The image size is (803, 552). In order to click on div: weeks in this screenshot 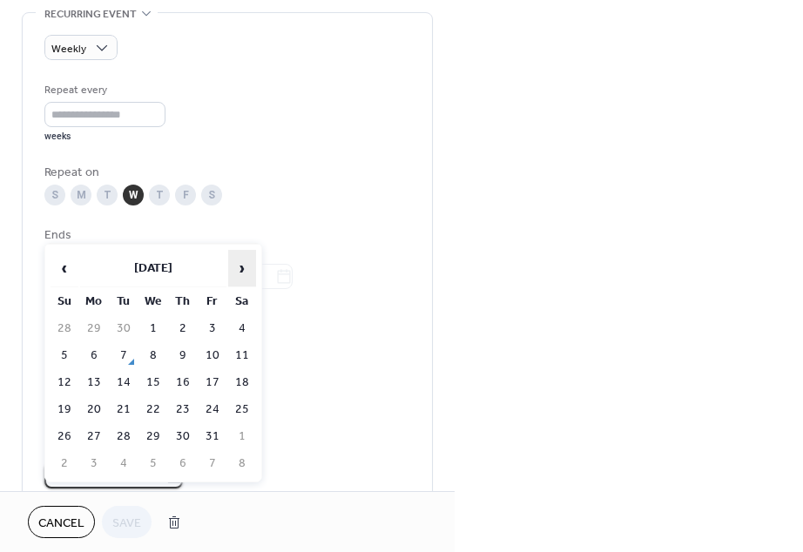, I will do `click(104, 137)`.